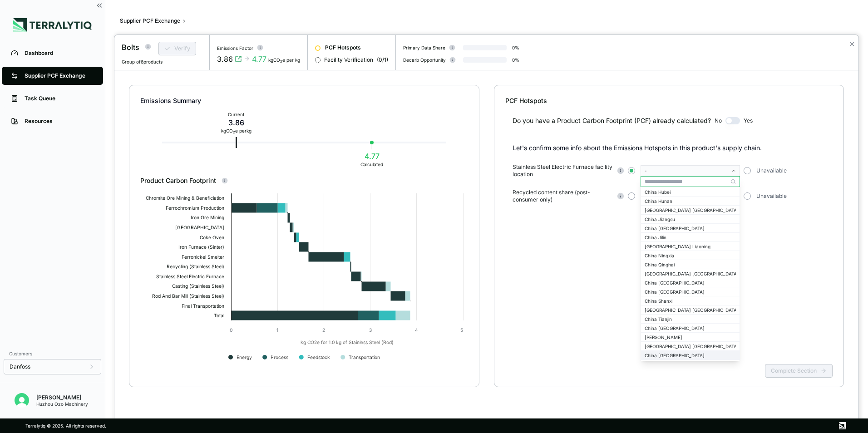 The width and height of the screenshot is (868, 433). What do you see at coordinates (416, 330) in the screenshot?
I see `text: 4` at bounding box center [416, 330].